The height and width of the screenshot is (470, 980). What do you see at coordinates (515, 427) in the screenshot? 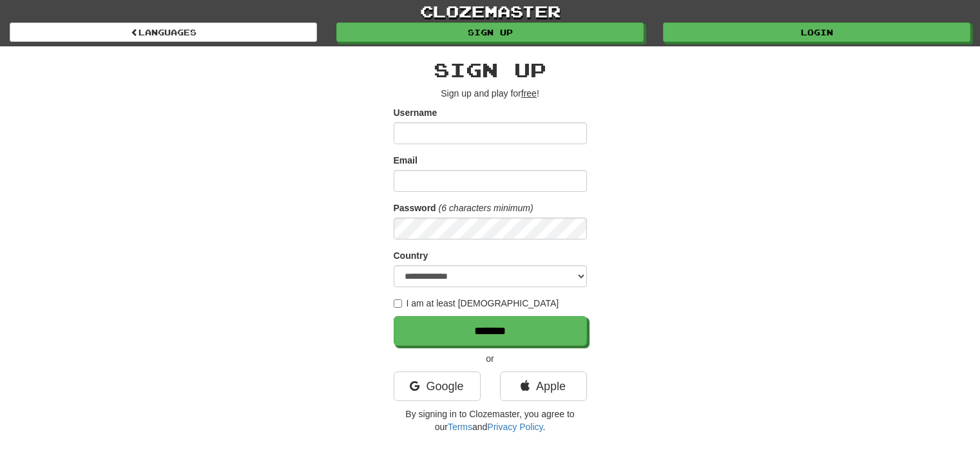
I see `a: Privacy Policy` at bounding box center [515, 427].